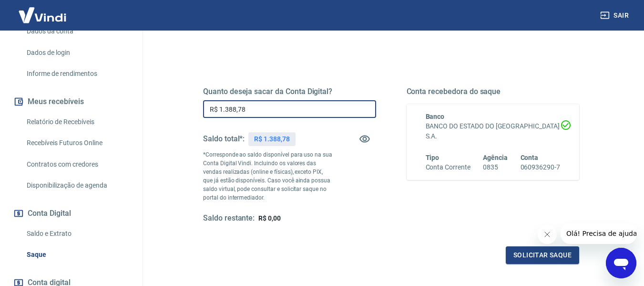  I want to click on a: Relatório de Recebíveis, so click(77, 122).